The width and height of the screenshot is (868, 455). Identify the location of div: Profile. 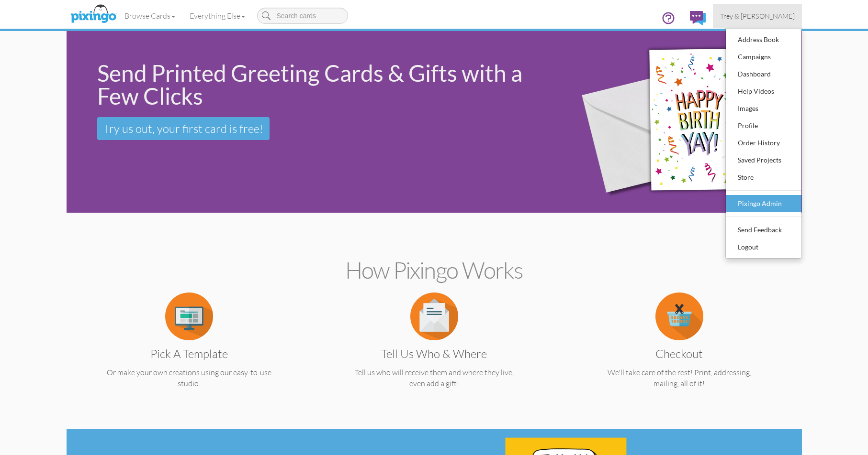
(764, 126).